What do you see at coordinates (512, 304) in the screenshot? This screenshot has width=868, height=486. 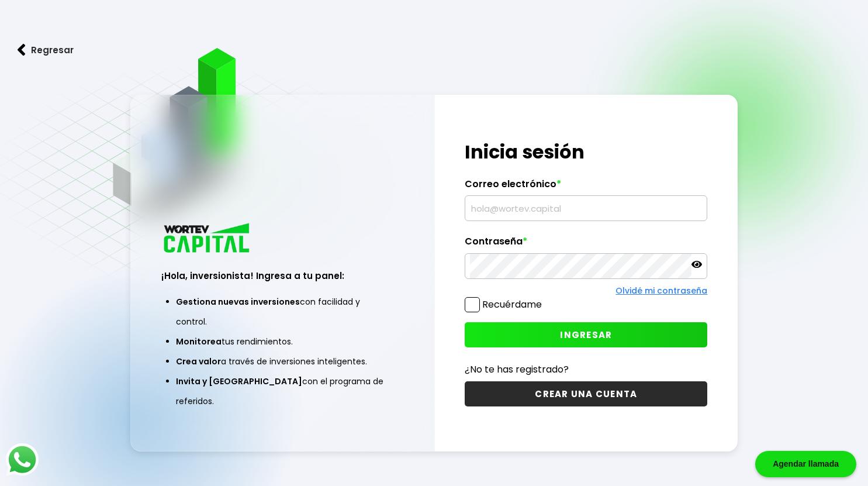 I see `label: Recuérdame` at bounding box center [512, 304].